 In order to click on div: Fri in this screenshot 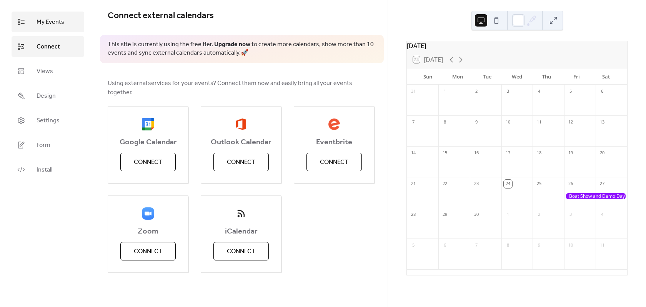, I will do `click(576, 77)`.